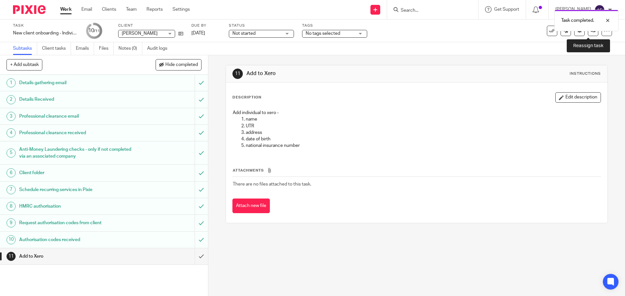 The image size is (625, 296). Describe the element at coordinates (577, 20) in the screenshot. I see `p: Task completed.` at that location.